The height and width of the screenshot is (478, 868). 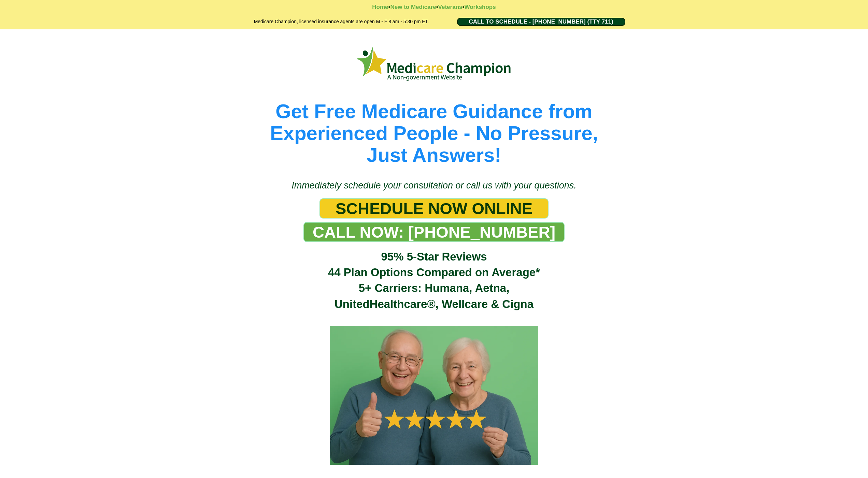 I want to click on span: Immediately schedule your consultation or call us with your questions., so click(x=434, y=185).